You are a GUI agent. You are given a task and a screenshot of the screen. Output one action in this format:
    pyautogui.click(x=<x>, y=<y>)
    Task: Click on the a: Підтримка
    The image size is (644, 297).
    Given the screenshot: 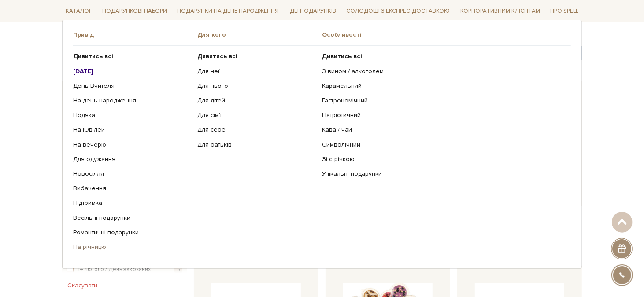 What is the action you would take?
    pyautogui.click(x=132, y=202)
    